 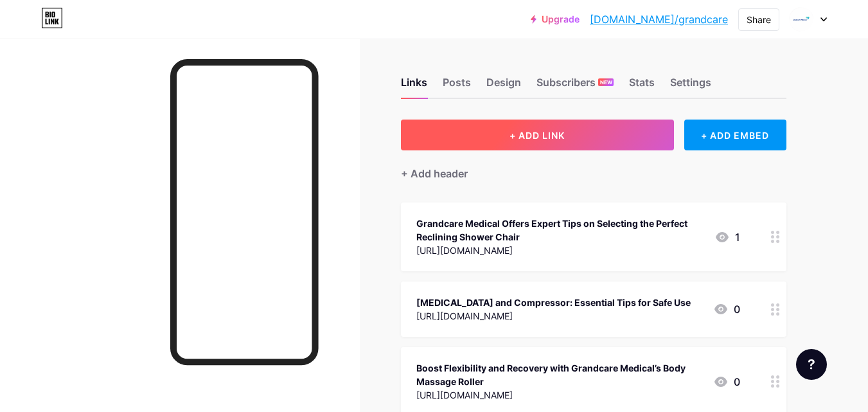 I want to click on span: NEW, so click(x=606, y=82).